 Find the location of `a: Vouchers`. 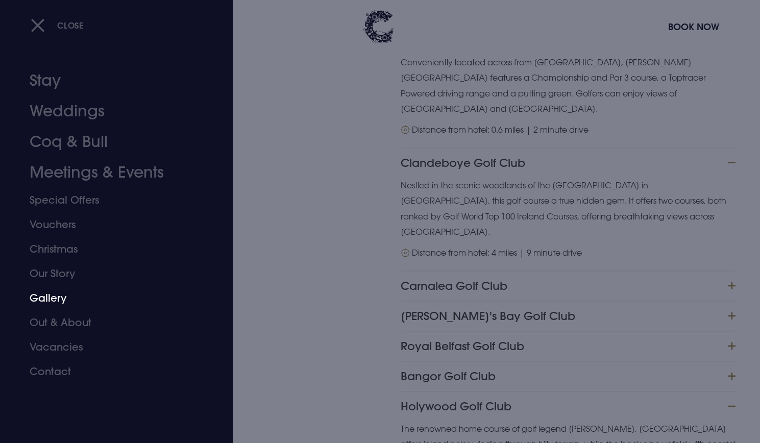

a: Vouchers is located at coordinates (110, 225).